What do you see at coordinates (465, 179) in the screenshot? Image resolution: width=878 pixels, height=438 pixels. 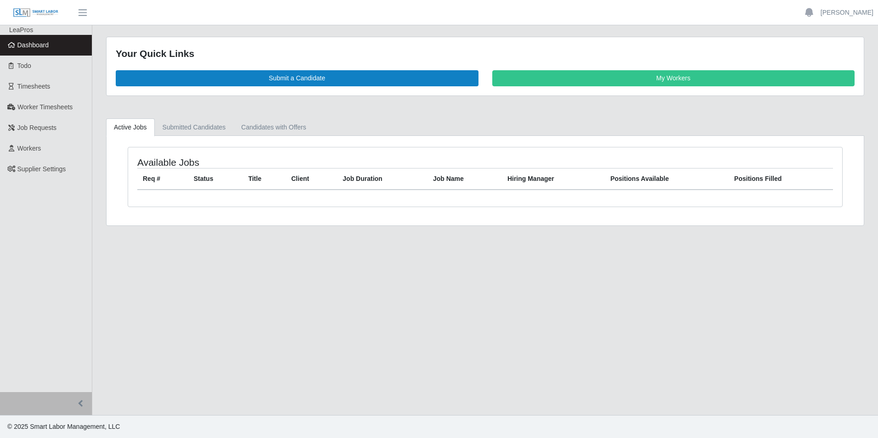 I see `th: Job Name` at bounding box center [465, 179].